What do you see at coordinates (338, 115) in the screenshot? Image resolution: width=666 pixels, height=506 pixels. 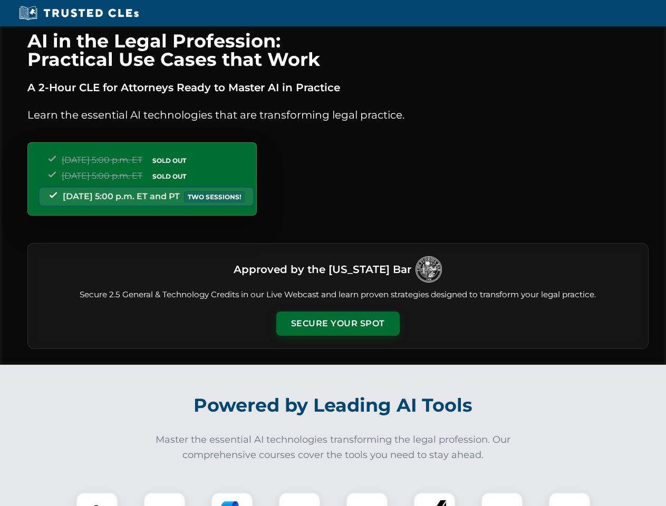 I see `p: Learn the essential AI technologies that are transforming legal practice.` at bounding box center [338, 115].